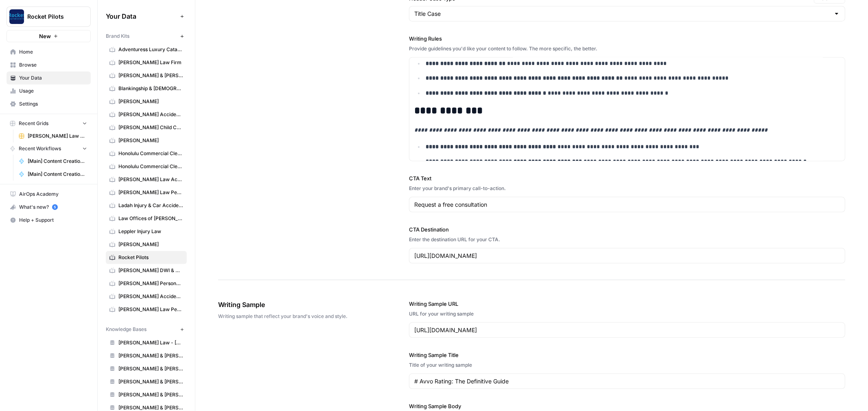  What do you see at coordinates (48, 207) in the screenshot?
I see `button: What's new? 5` at bounding box center [48, 207].